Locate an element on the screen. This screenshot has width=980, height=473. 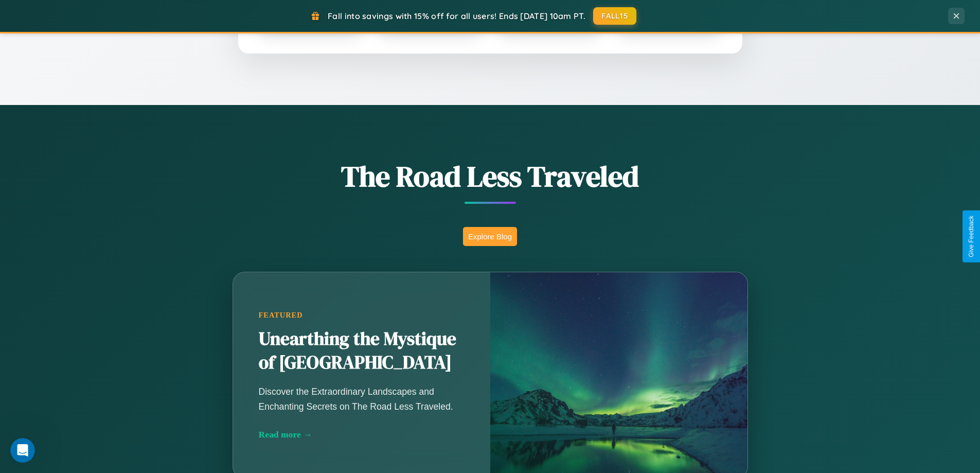
div: Give Feedback is located at coordinates (971, 236).